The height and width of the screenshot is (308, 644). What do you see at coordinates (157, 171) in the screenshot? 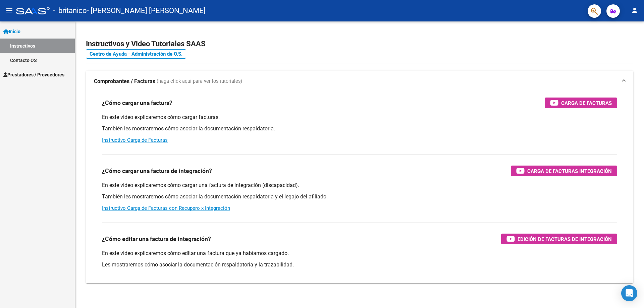
I see `h3: ¿Cómo cargar una factura de integración?` at bounding box center [157, 171].